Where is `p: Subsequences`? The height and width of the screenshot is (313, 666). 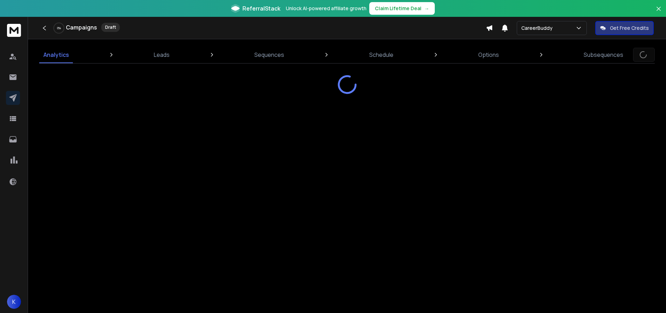
p: Subsequences is located at coordinates (604, 55).